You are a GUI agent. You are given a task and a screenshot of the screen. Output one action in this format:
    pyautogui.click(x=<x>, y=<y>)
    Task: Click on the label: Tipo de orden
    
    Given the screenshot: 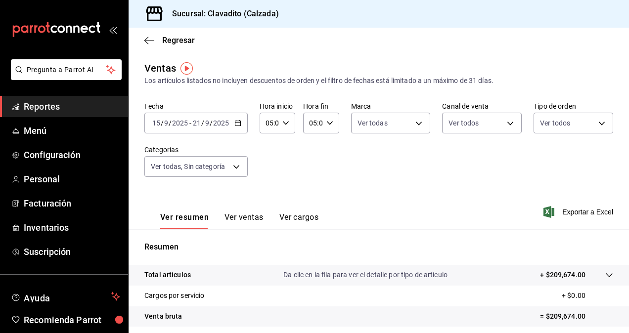 What is the action you would take?
    pyautogui.click(x=573, y=106)
    